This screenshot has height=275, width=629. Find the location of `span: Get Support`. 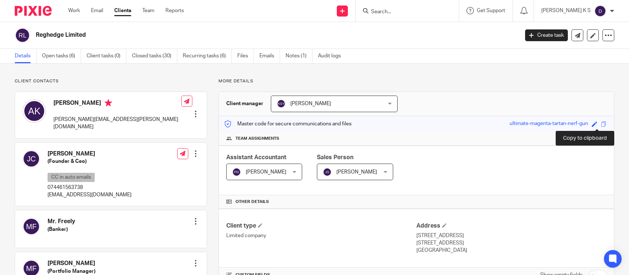

span: Get Support is located at coordinates (491, 11).